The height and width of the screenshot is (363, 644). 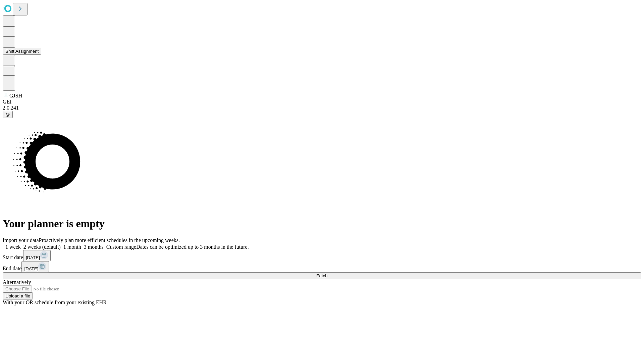 I want to click on span: 3 months, so click(x=94, y=247).